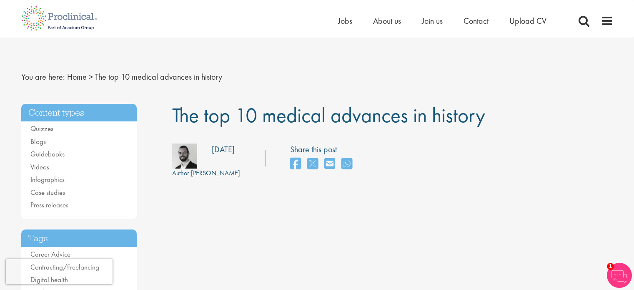 The width and height of the screenshot is (634, 290). What do you see at coordinates (610, 266) in the screenshot?
I see `span: 1` at bounding box center [610, 266].